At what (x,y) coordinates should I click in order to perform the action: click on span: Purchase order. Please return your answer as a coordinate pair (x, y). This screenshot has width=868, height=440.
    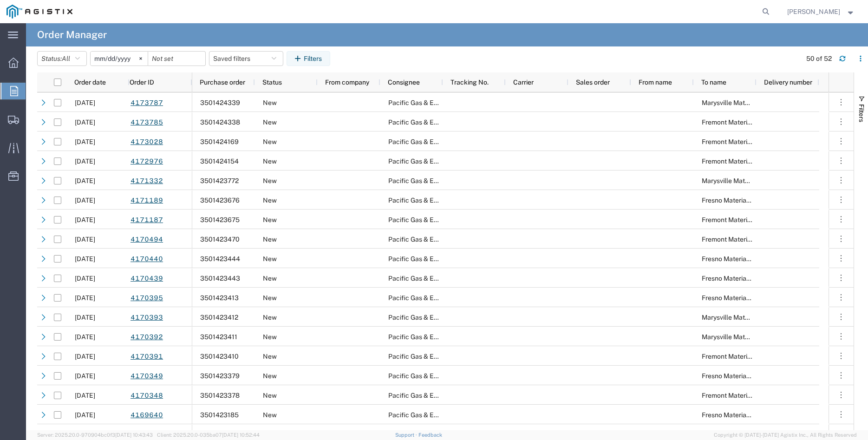
    Looking at the image, I should click on (223, 82).